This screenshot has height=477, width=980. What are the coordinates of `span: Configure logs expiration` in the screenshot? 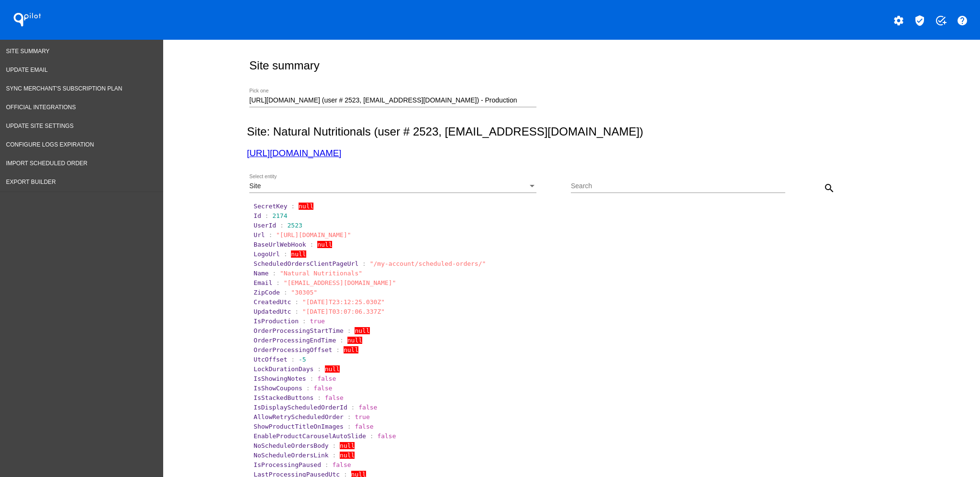 It's located at (50, 145).